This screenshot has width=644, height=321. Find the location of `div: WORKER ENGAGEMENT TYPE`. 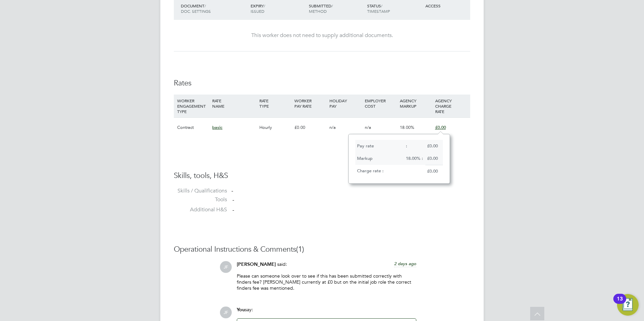

div: WORKER ENGAGEMENT TYPE is located at coordinates (193, 106).